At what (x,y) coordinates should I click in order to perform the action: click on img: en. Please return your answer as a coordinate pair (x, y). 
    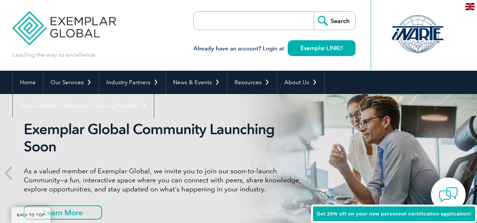
    Looking at the image, I should click on (469, 6).